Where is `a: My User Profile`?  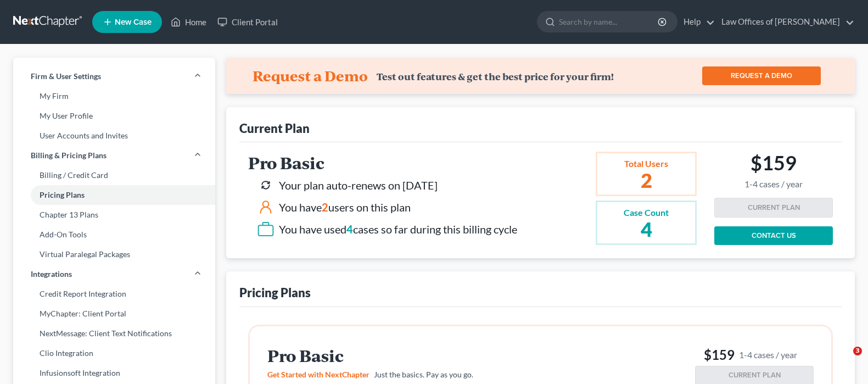 a: My User Profile is located at coordinates (114, 116).